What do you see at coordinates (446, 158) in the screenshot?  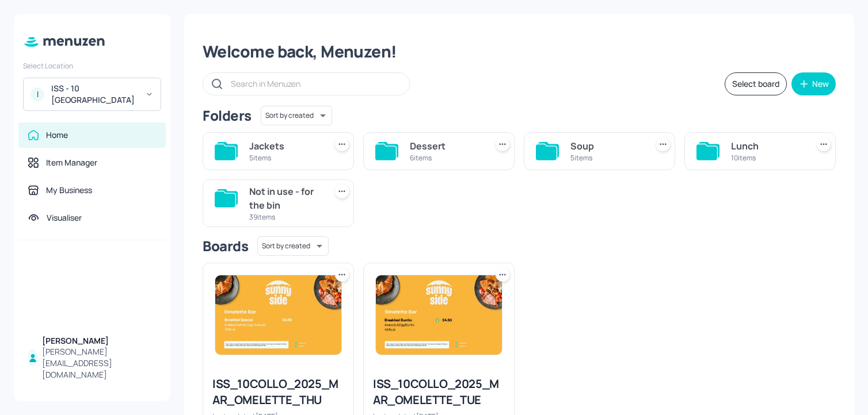 I see `div: 6 items` at bounding box center [446, 158].